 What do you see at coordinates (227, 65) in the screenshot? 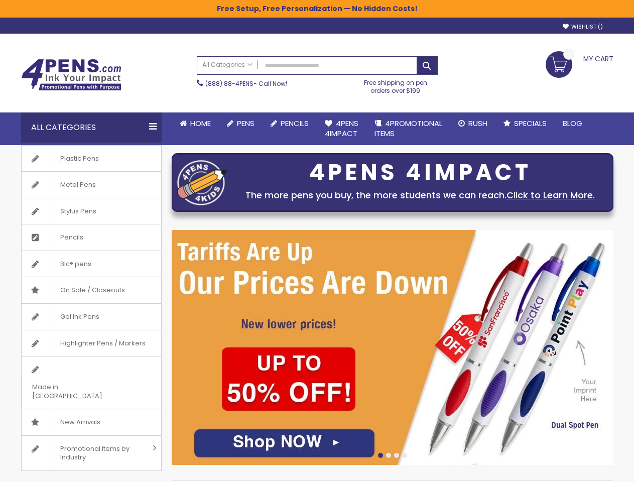
I see `a: All Categories` at bounding box center [227, 65].